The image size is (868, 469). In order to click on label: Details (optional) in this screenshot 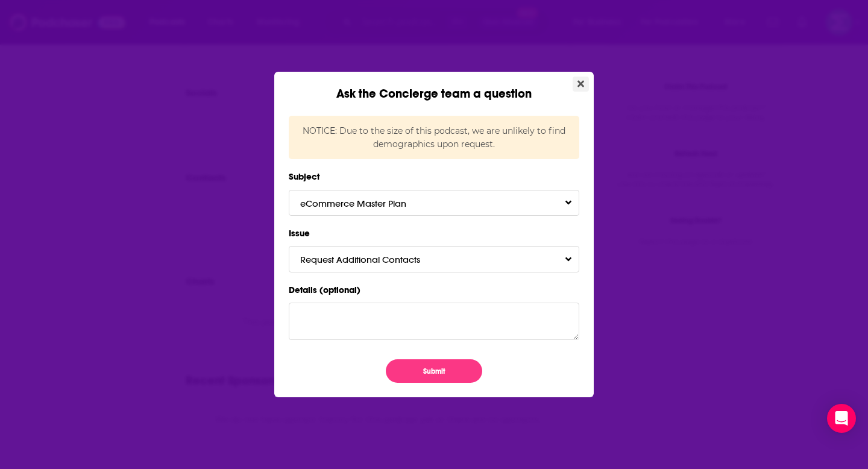, I will do `click(434, 290)`.